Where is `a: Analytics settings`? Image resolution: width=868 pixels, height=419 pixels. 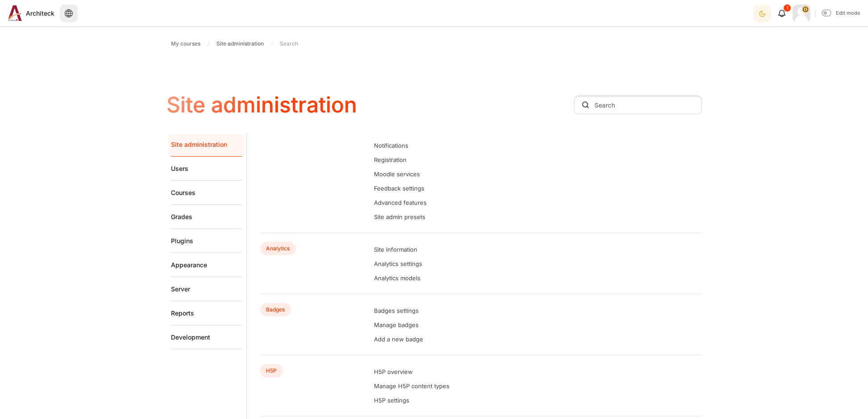
a: Analytics settings is located at coordinates (398, 264).